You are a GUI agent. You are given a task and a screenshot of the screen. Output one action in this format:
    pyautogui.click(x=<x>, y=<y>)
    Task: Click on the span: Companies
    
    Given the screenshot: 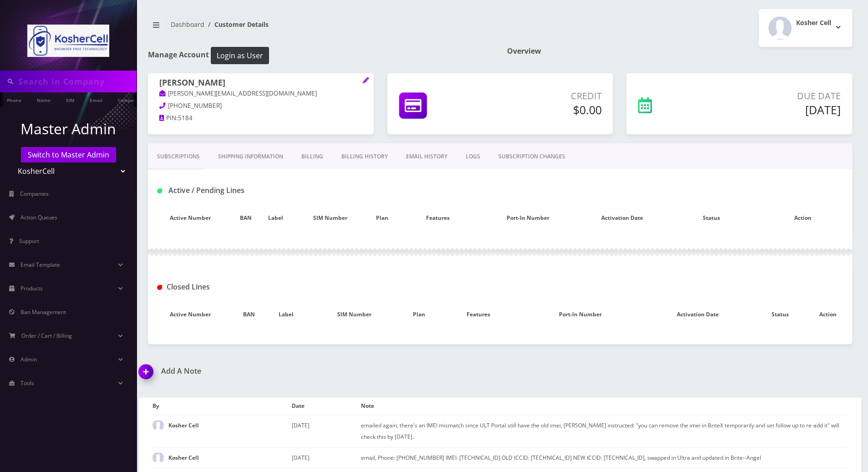 What is the action you would take?
    pyautogui.click(x=34, y=194)
    